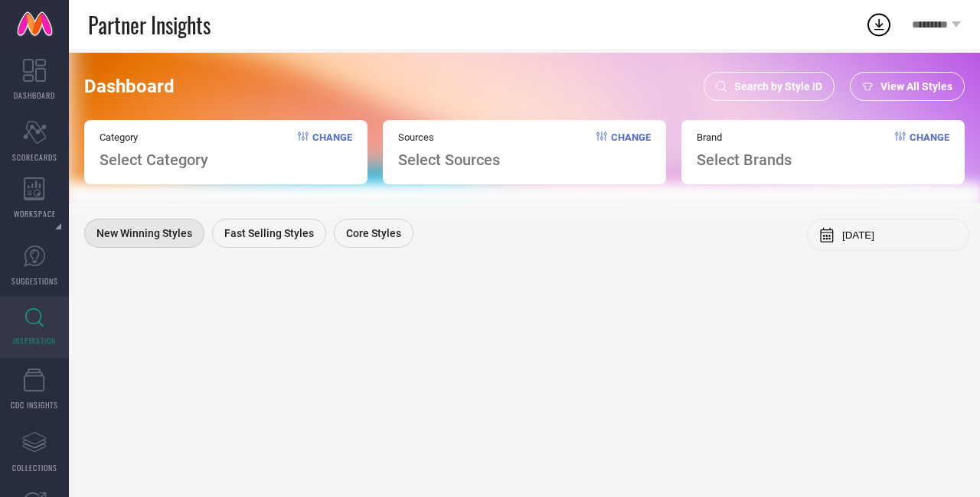 The width and height of the screenshot is (980, 497). Describe the element at coordinates (448, 160) in the screenshot. I see `span: Select Sources` at that location.